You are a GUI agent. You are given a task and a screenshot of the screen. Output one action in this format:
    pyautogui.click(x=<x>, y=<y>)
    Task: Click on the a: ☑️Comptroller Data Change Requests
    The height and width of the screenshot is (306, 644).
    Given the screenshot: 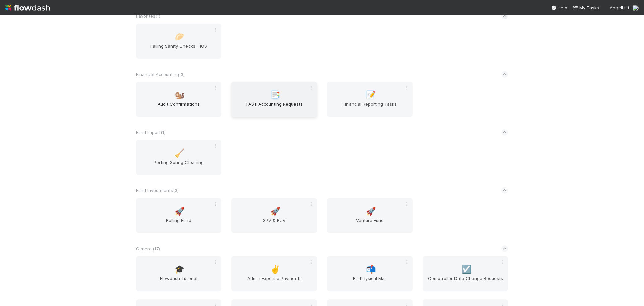 What is the action you would take?
    pyautogui.click(x=465, y=273)
    